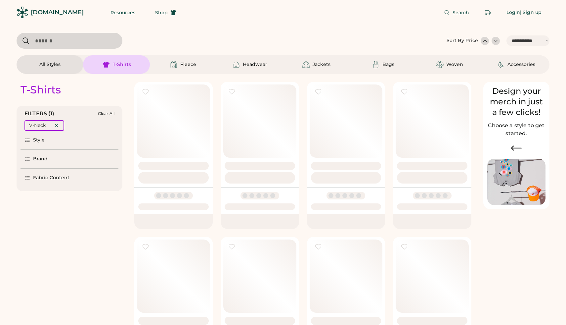  Describe the element at coordinates (40, 159) in the screenshot. I see `div: Brand` at that location.